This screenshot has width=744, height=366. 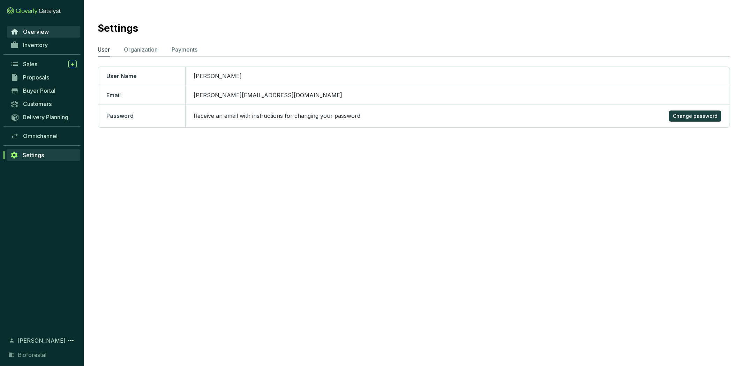 I want to click on p: Receive an email with instructions for changing your password, so click(x=277, y=116).